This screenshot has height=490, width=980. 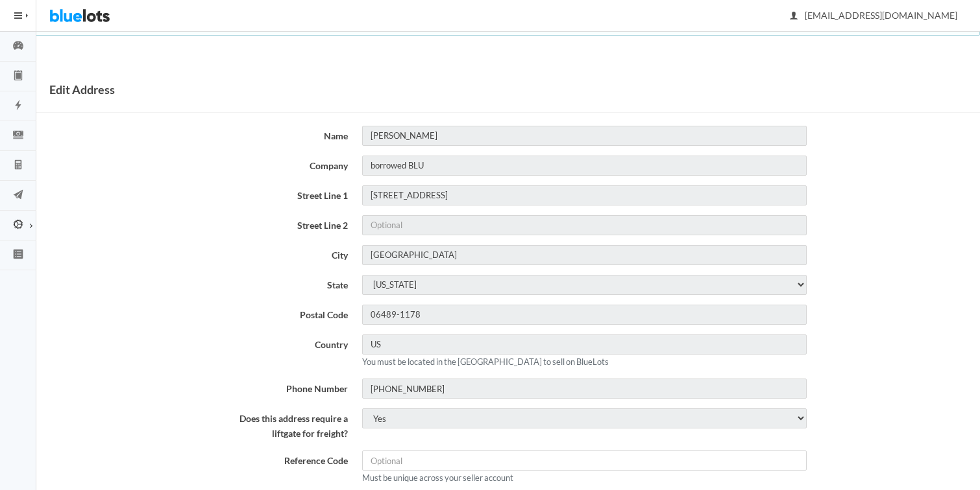 What do you see at coordinates (279, 460) in the screenshot?
I see `label: Reference Code` at bounding box center [279, 460].